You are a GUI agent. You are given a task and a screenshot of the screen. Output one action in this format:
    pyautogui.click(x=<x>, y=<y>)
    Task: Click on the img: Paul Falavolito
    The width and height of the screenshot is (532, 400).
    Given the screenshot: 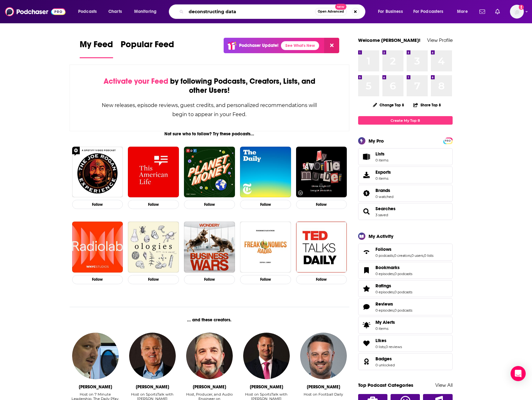 What is the action you would take?
    pyautogui.click(x=95, y=356)
    